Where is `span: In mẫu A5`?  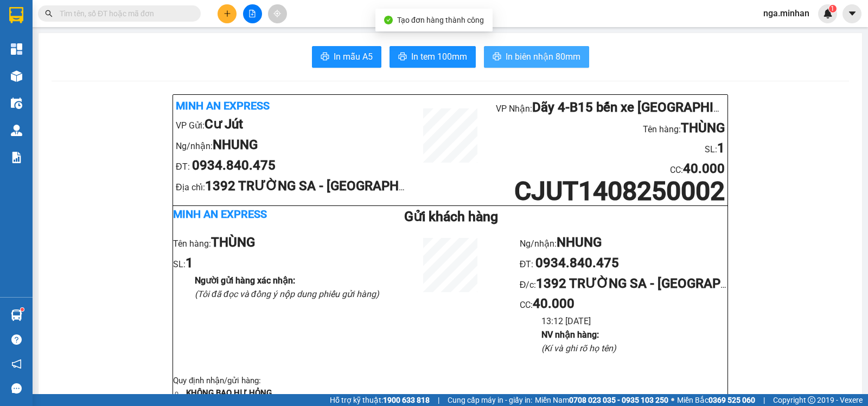
span: In mẫu A5 is located at coordinates (353, 57).